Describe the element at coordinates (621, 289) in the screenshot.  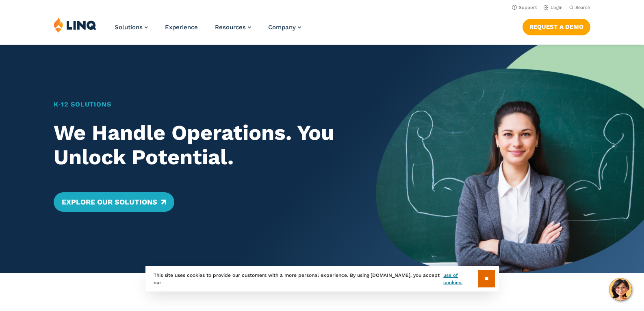
I see `button: Hello, have a question? Let’s chat.` at that location.